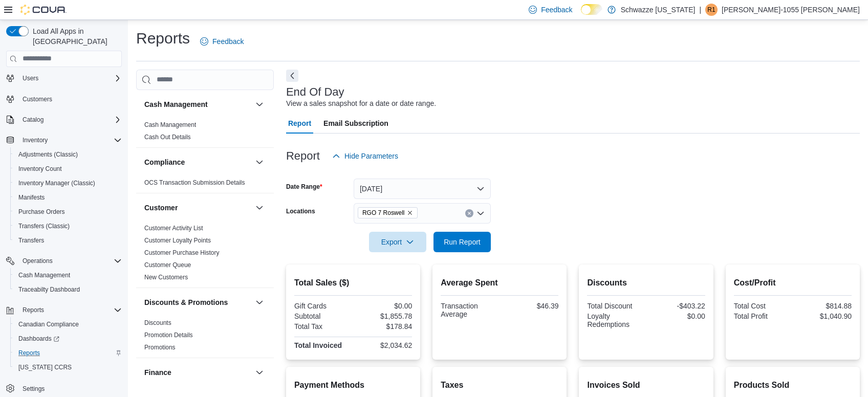 This screenshot has height=397, width=868. Describe the element at coordinates (37, 261) in the screenshot. I see `button: Operations` at that location.